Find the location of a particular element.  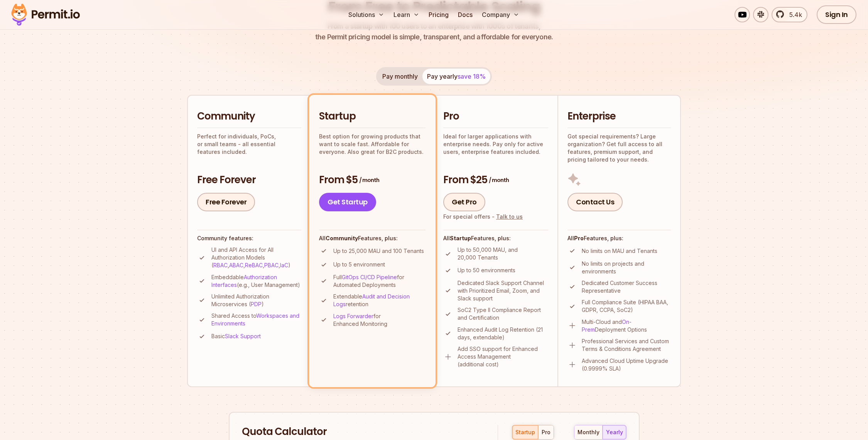

a: PBAC is located at coordinates (271, 265).